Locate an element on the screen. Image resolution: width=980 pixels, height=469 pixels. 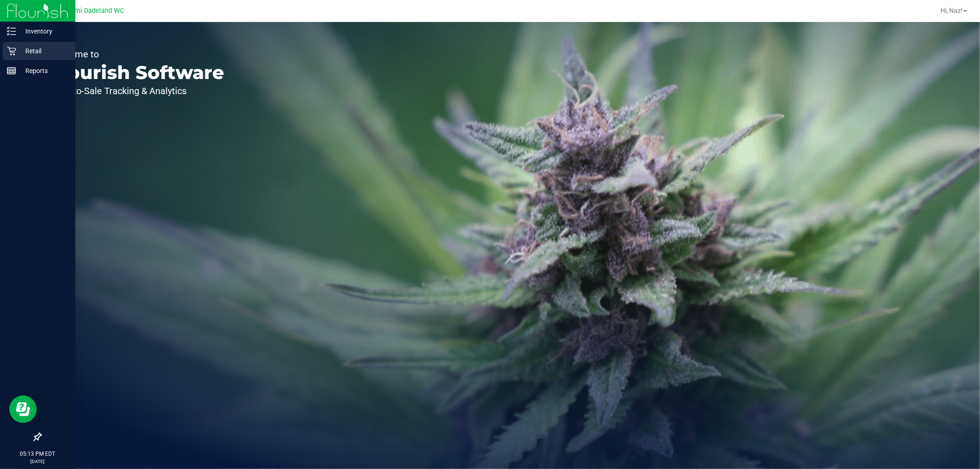
p: 05:13 PM EDT is located at coordinates (38, 454).